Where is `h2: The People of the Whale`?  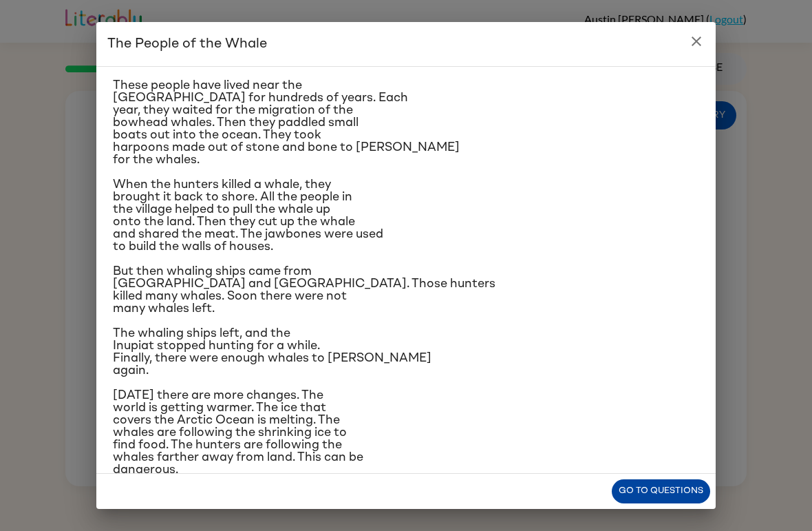
h2: The People of the Whale is located at coordinates (406, 44).